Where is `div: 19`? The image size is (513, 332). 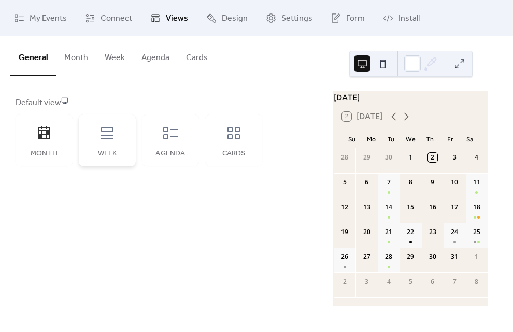 div: 19 is located at coordinates (344, 232).